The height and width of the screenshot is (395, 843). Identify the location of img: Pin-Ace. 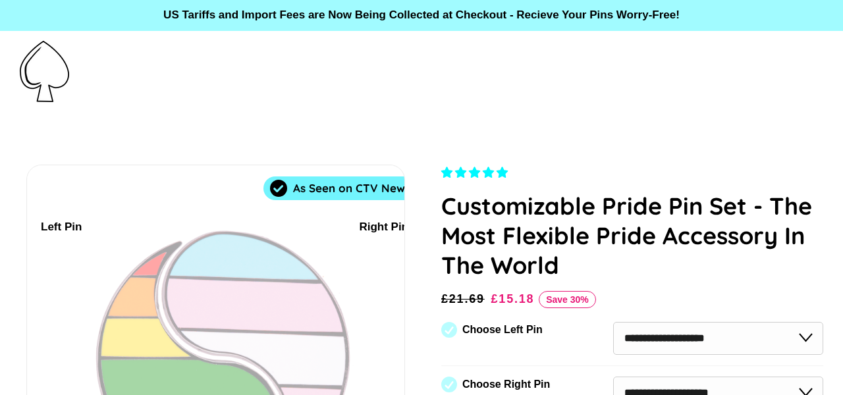
(44, 71).